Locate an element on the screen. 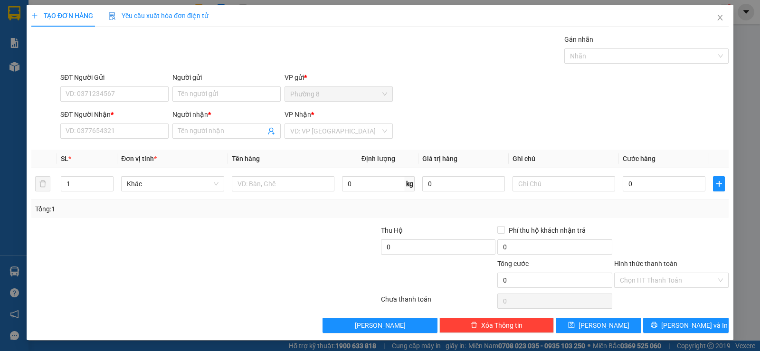  span: Yêu cầu xuất hóa đơn điện tử is located at coordinates (158, 16).